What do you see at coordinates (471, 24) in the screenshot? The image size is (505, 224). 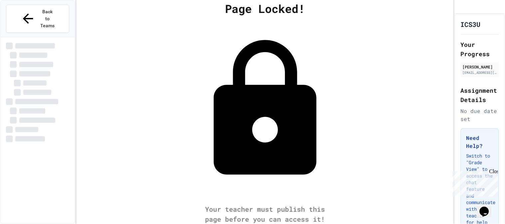 I see `h1: ICS3U` at bounding box center [471, 24].